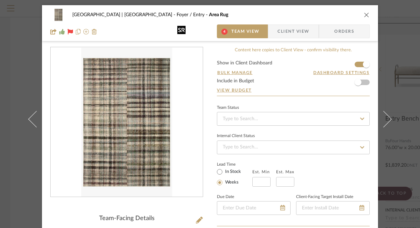 Image resolution: width=420 pixels, height=228 pixels. Describe the element at coordinates (245, 31) in the screenshot. I see `span: Team View` at that location.